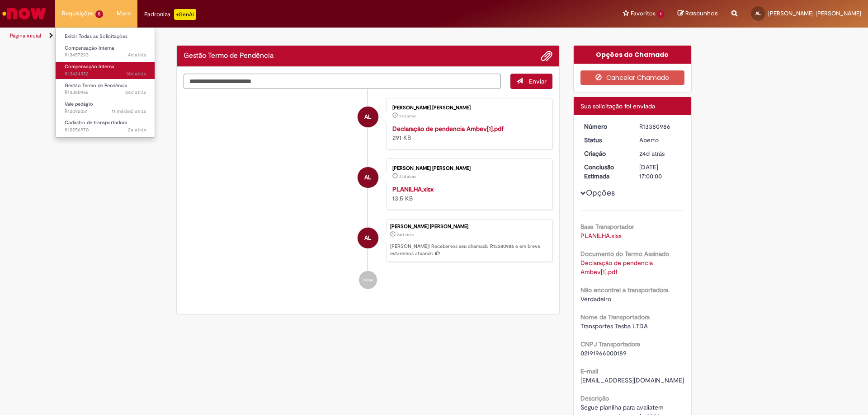 Image resolution: width=868 pixels, height=415 pixels. I want to click on p: +GenAi, so click(185, 15).